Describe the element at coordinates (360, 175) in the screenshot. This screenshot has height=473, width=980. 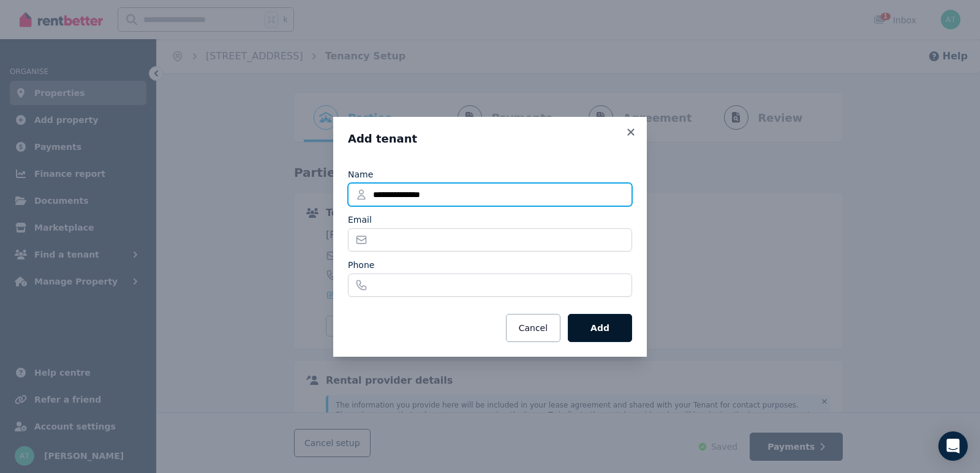
I see `label: Name` at that location.